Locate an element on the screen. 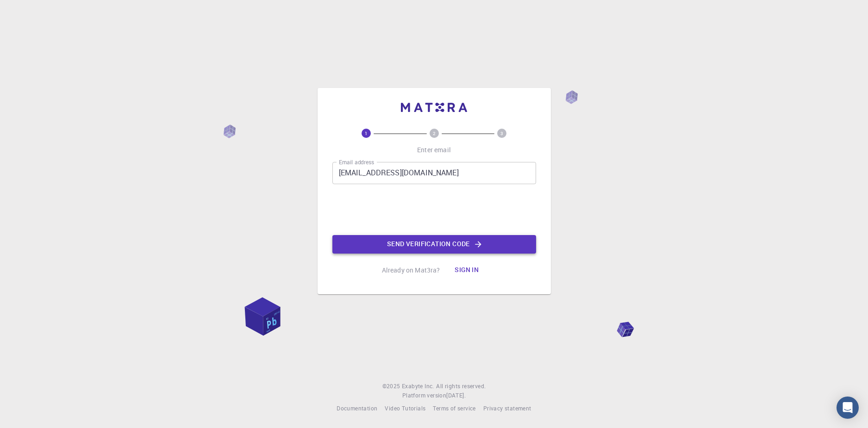 The image size is (868, 428). text: 3 is located at coordinates (502, 133).